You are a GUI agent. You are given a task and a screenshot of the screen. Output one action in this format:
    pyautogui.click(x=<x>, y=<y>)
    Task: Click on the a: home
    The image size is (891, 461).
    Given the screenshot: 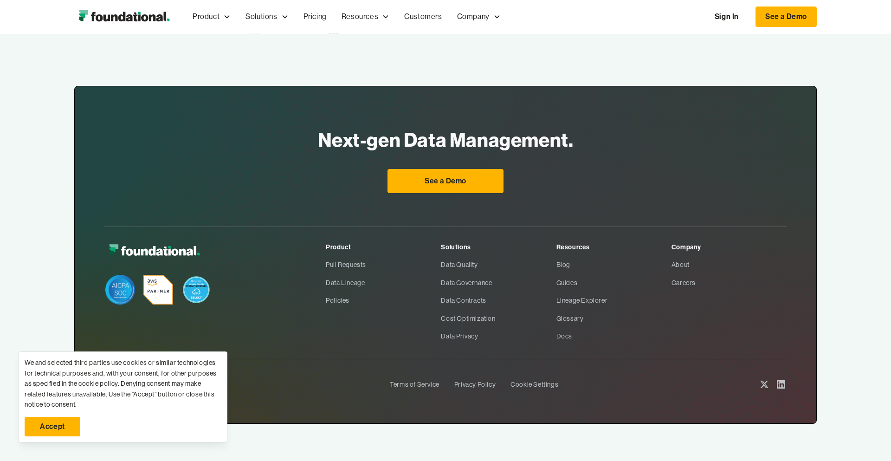 What is the action you would take?
    pyautogui.click(x=124, y=17)
    